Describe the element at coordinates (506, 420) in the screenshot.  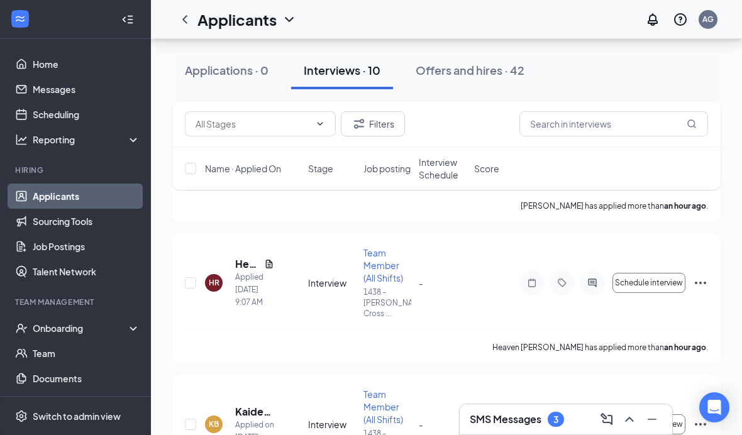
I see `h3: SMS Messages` at that location.